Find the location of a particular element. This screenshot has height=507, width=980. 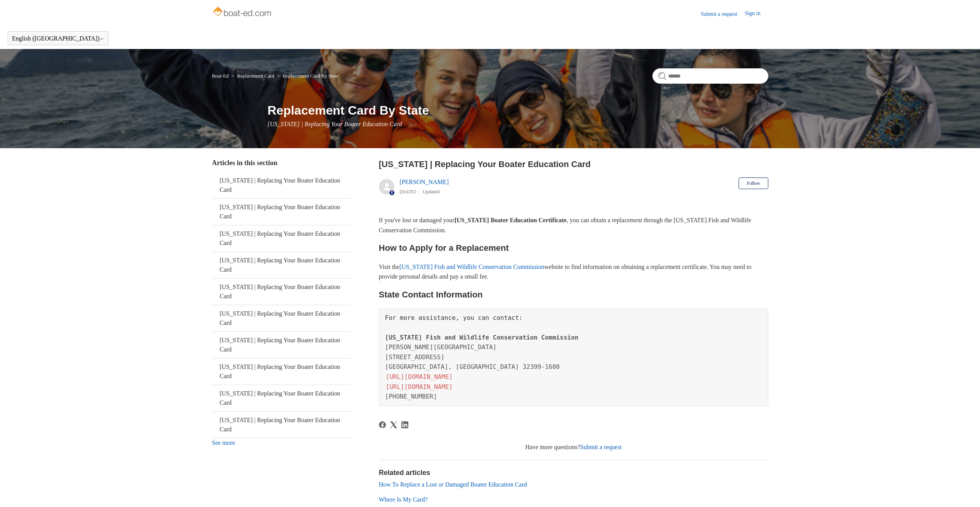

input: Search is located at coordinates (710, 76).